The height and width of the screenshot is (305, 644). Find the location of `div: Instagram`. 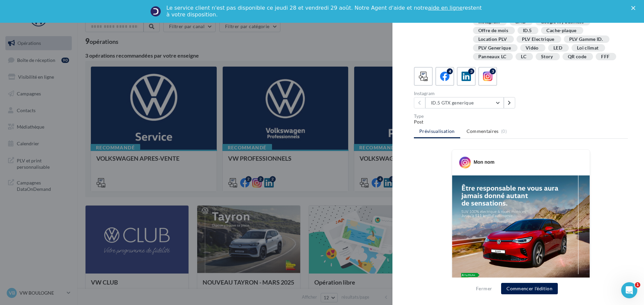

div: Instagram is located at coordinates (466, 93).